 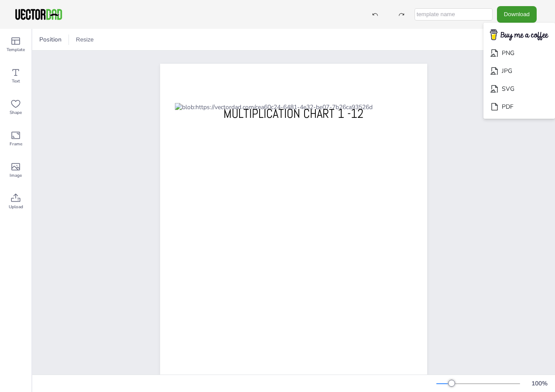 What do you see at coordinates (15, 175) in the screenshot?
I see `span: Image` at bounding box center [15, 175].